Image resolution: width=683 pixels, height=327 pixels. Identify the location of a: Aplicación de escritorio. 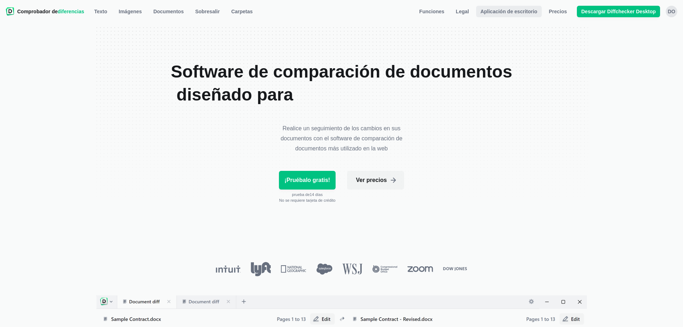
(509, 11).